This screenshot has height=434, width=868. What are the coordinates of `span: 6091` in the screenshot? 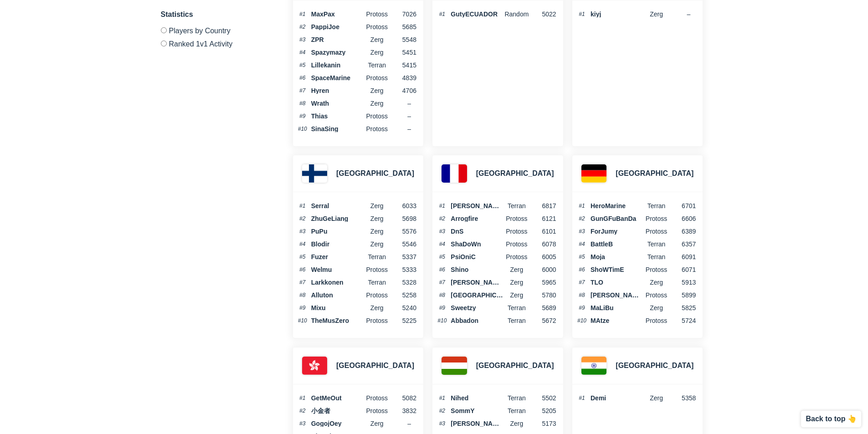 It's located at (683, 257).